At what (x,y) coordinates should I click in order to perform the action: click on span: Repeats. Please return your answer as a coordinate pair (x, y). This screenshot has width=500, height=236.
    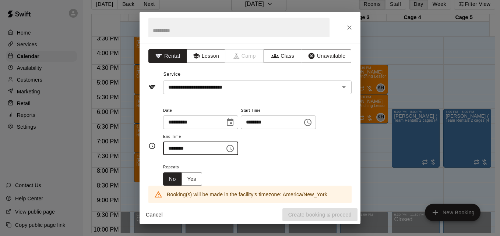
    Looking at the image, I should click on (185, 167).